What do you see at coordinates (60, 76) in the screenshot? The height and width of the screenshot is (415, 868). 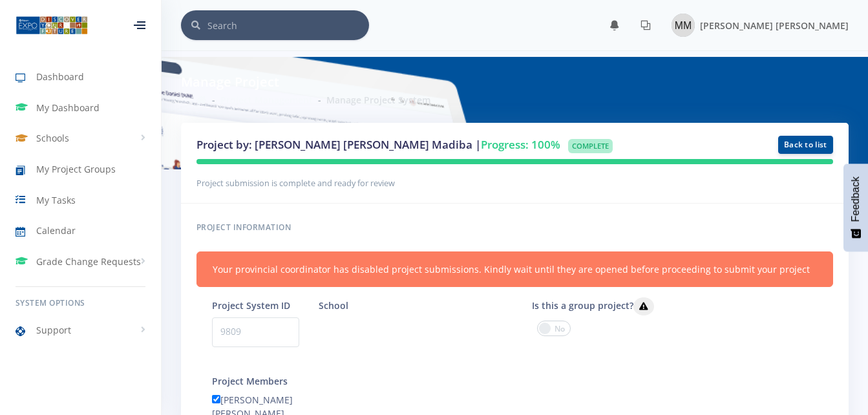 I see `span: Dashboard` at bounding box center [60, 76].